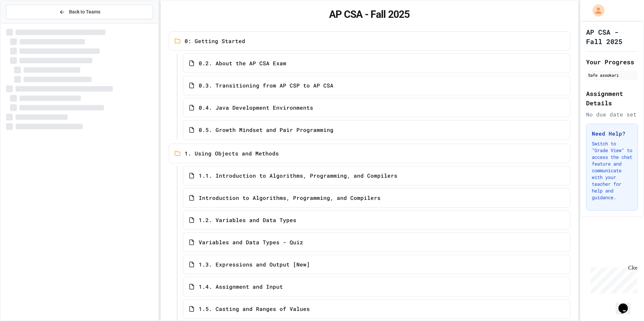  I want to click on div: No due date set, so click(612, 114).